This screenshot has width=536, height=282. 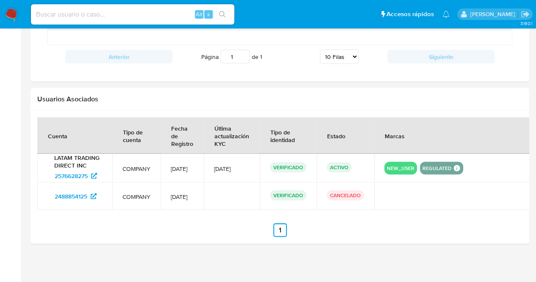 I want to click on a: Salir, so click(x=525, y=14).